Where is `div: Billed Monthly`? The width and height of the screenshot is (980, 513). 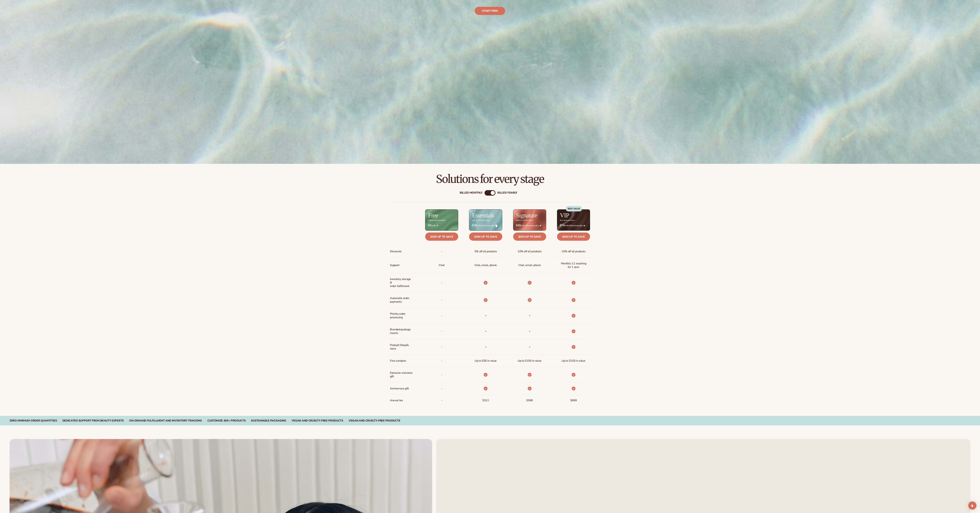 div: Billed Monthly is located at coordinates (471, 193).